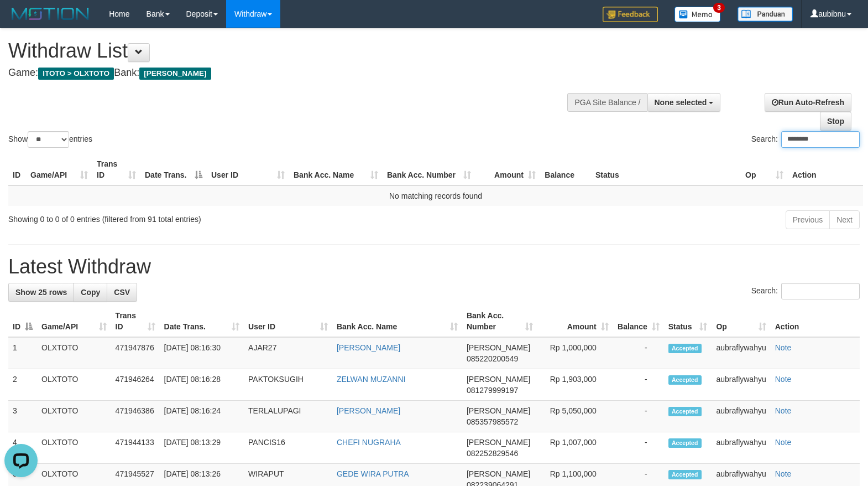 The image size is (868, 486). What do you see at coordinates (288, 448) in the screenshot?
I see `td: PANCIS16` at bounding box center [288, 448].